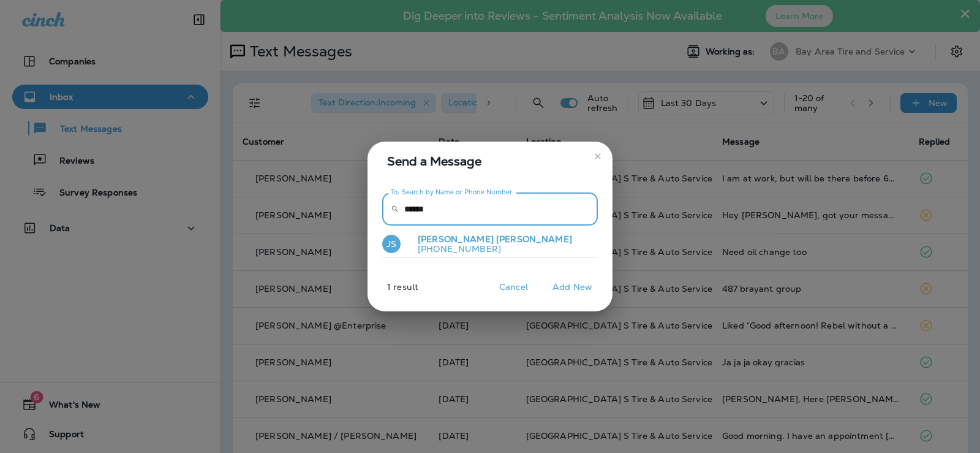  I want to click on p: 1 result, so click(390, 292).